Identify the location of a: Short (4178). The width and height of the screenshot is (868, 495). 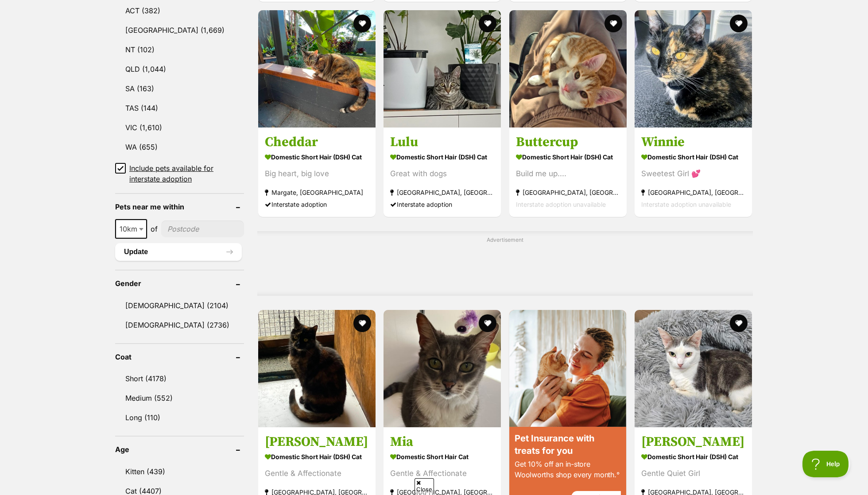
(180, 379).